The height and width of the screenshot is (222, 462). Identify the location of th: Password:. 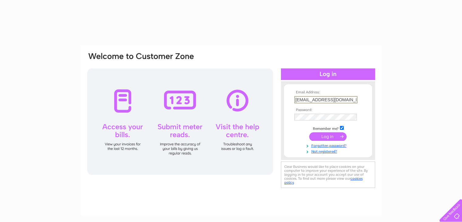
(328, 110).